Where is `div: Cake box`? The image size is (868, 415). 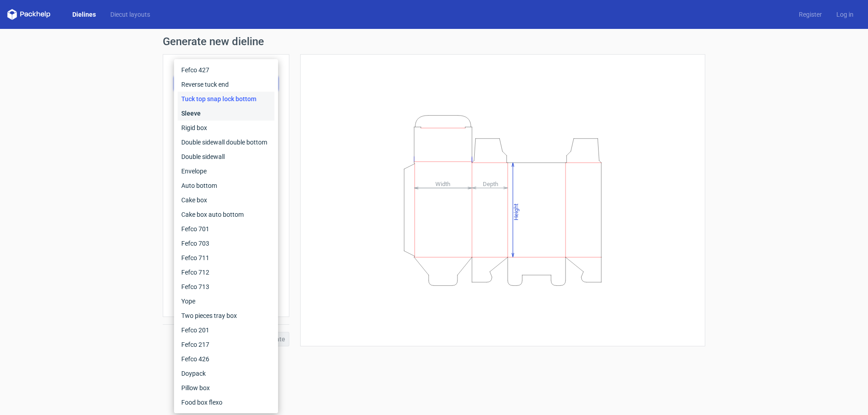 div: Cake box is located at coordinates (226, 200).